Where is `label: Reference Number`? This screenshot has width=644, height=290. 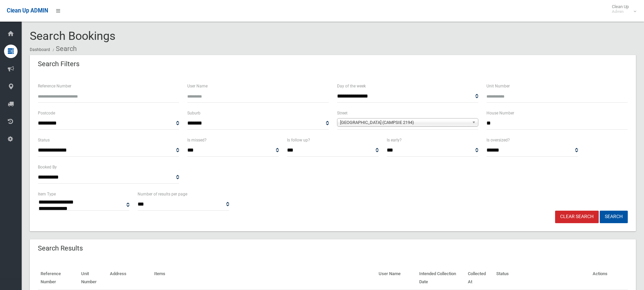
label: Reference Number is located at coordinates (54, 86).